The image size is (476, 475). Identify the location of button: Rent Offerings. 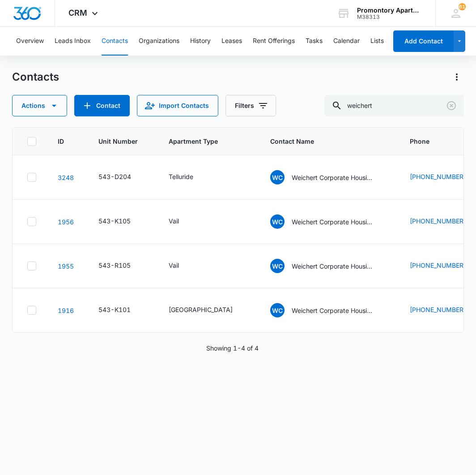
(273, 41).